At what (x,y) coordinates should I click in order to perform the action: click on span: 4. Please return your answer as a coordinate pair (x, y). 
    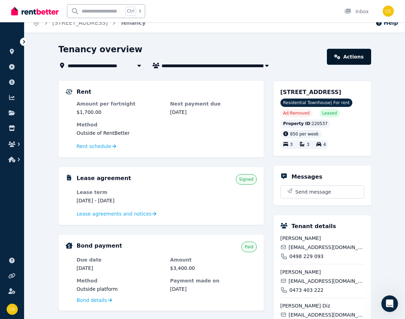
    Looking at the image, I should click on (325, 145).